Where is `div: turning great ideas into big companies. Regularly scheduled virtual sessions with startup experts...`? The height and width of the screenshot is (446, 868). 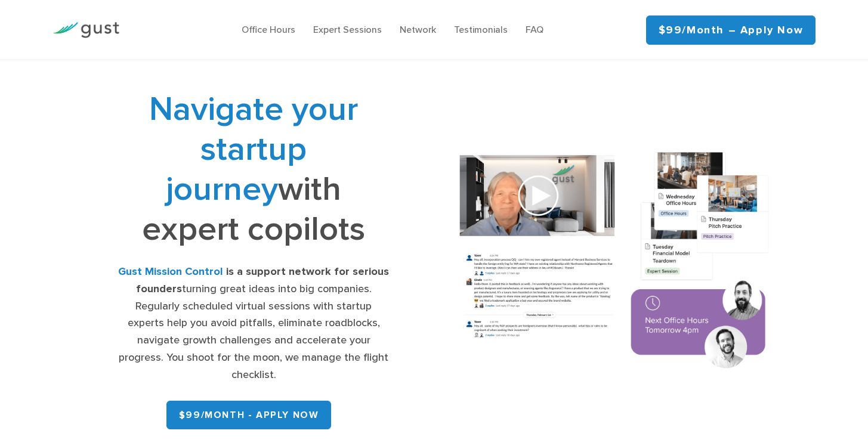
div: turning great ideas into big companies. Regularly scheduled virtual sessions with startup experts... is located at coordinates (253, 324).